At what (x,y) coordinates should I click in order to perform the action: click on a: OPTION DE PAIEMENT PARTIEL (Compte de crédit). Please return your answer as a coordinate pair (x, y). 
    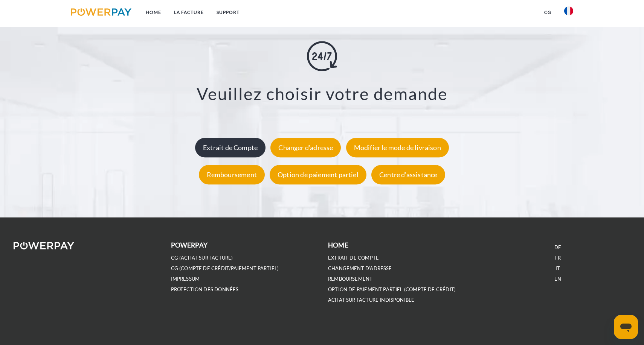
    Looking at the image, I should click on (392, 289).